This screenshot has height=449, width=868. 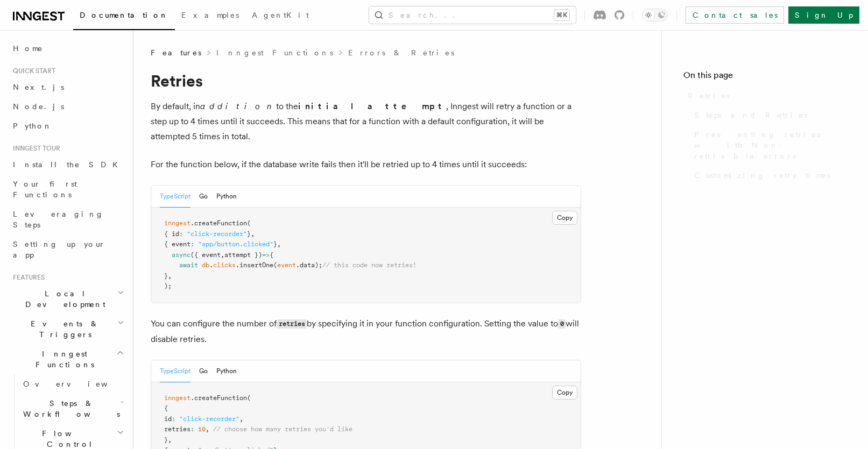 I want to click on strong: initial attempt, so click(x=372, y=106).